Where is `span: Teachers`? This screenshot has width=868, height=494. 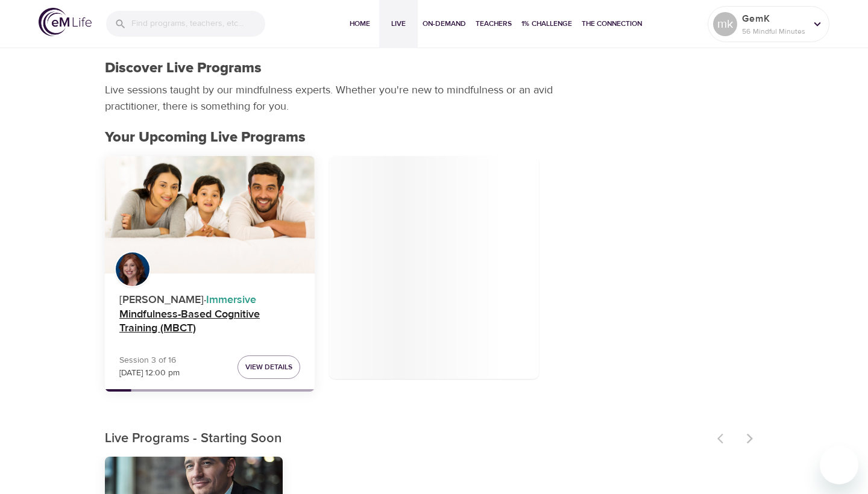 span: Teachers is located at coordinates (493, 24).